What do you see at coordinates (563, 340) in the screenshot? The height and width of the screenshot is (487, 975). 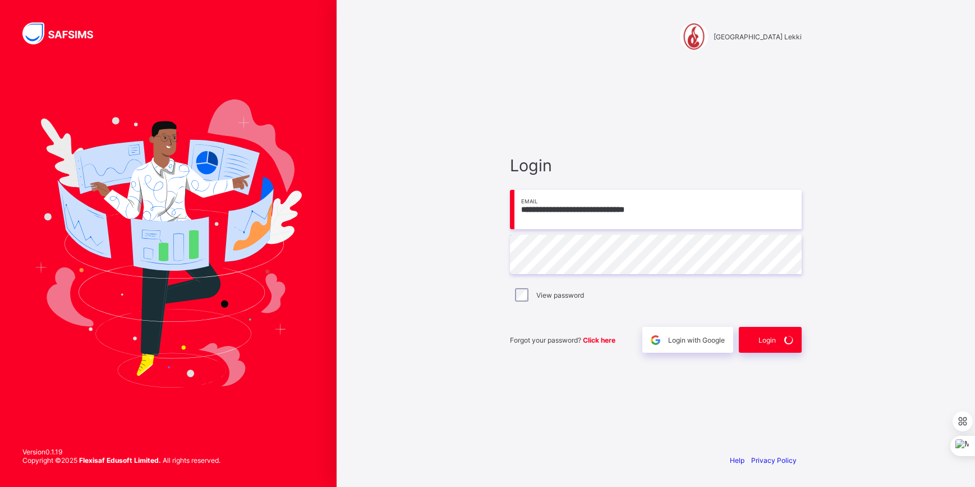 I see `span: Forgot your password?` at bounding box center [563, 340].